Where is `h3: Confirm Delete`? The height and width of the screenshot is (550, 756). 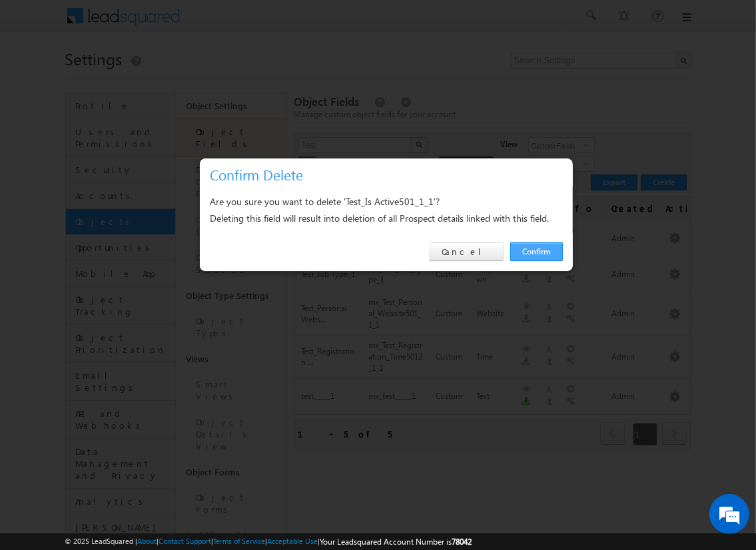 h3: Confirm Delete is located at coordinates (389, 174).